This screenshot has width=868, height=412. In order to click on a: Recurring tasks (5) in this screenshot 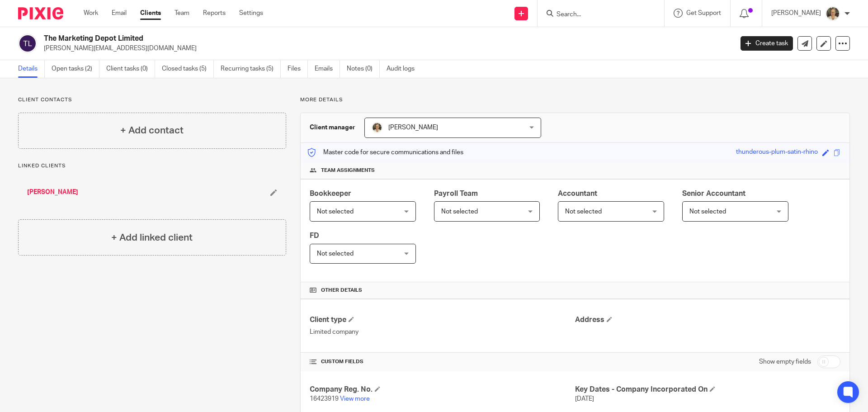, I will do `click(250, 69)`.